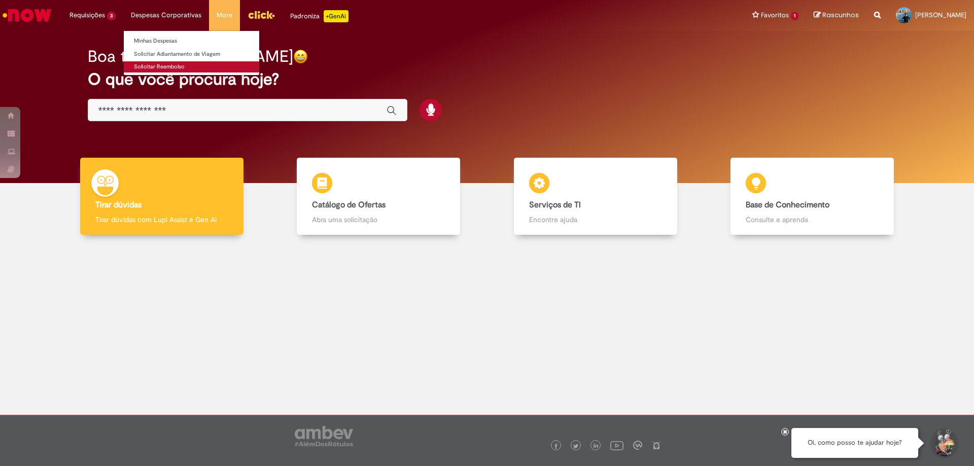 Image resolution: width=974 pixels, height=466 pixels. Describe the element at coordinates (576, 447) in the screenshot. I see `img: logo_footer_twitter.png` at that location.